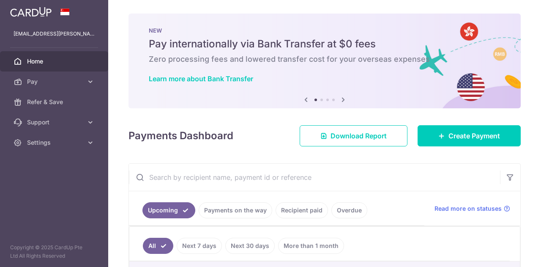  I want to click on span: Pay, so click(55, 82).